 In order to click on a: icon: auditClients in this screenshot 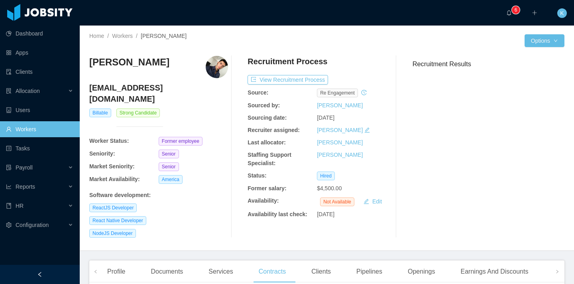, I will do `click(39, 72)`.